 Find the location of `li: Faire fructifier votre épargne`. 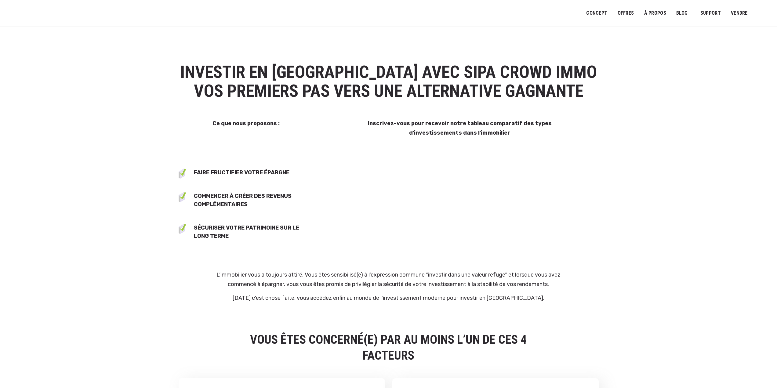

li: Faire fructifier votre épargne is located at coordinates (254, 173).